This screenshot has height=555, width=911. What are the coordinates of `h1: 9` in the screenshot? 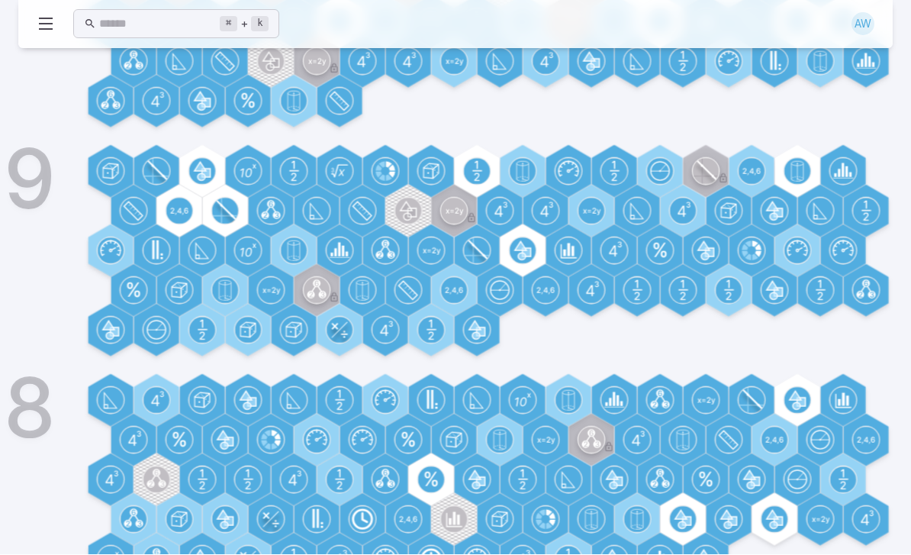 It's located at (30, 179).